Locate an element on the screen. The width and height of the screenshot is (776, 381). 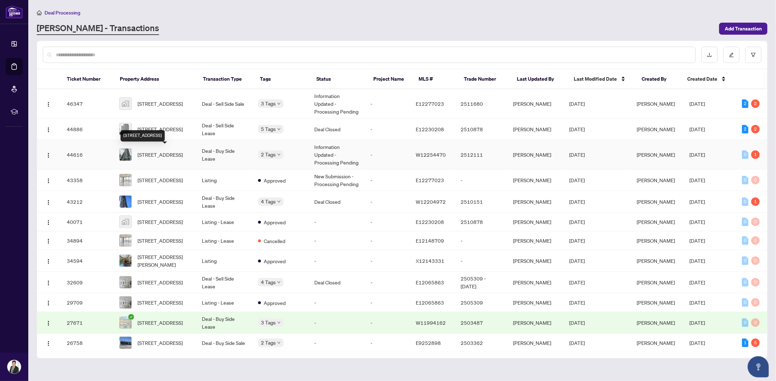
span: E12065863 is located at coordinates (430, 302).